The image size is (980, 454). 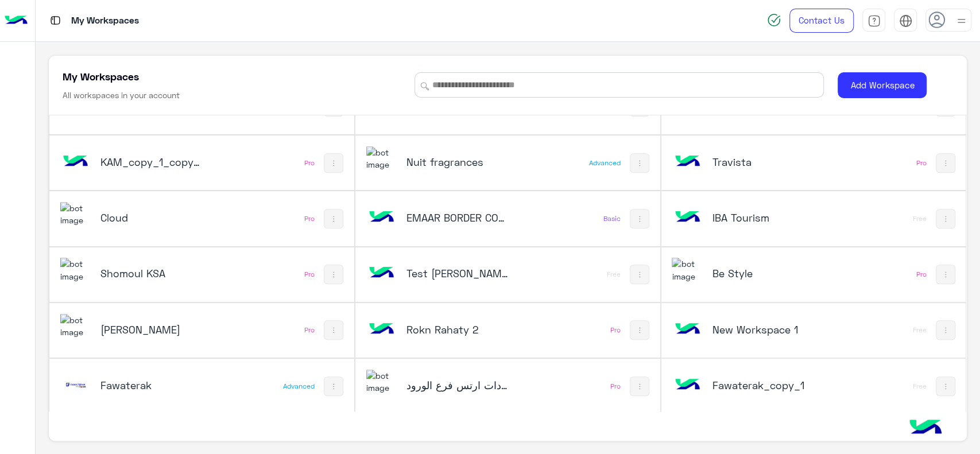 What do you see at coordinates (458, 385) in the screenshot?
I see `h5: عيادات ارتس فرع الورود` at bounding box center [458, 385].